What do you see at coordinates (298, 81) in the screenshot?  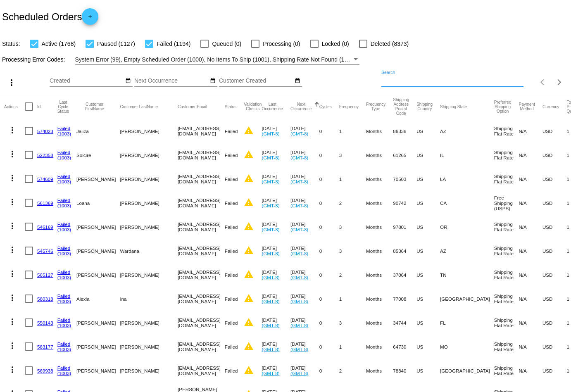 I see `mat-icon: date_range` at bounding box center [298, 81].